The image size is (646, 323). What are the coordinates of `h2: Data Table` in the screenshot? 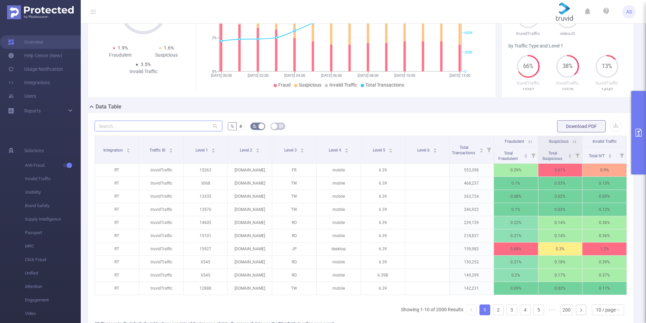 It's located at (108, 107).